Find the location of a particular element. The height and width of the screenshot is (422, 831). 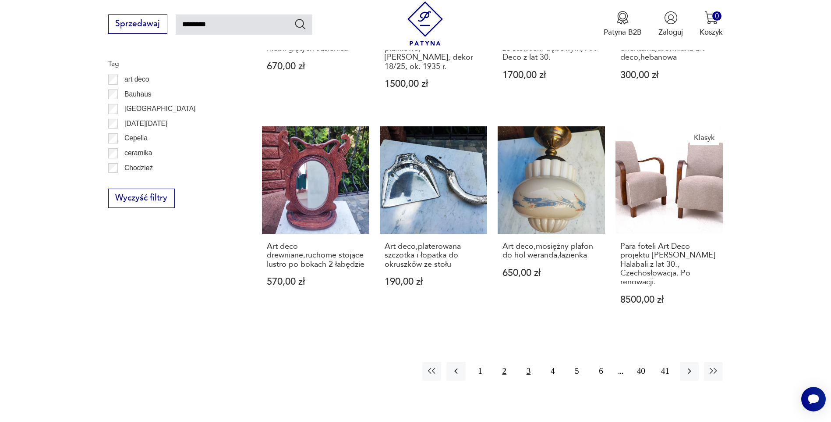

img: Ikonka użytkownika is located at coordinates (671, 18).